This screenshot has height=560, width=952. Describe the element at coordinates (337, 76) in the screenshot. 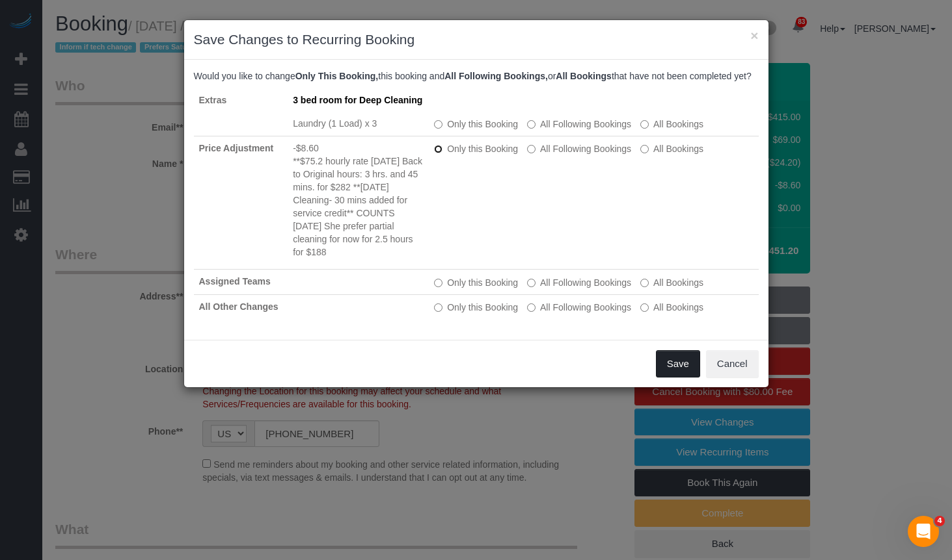

I see `b: Only This Booking,` at that location.